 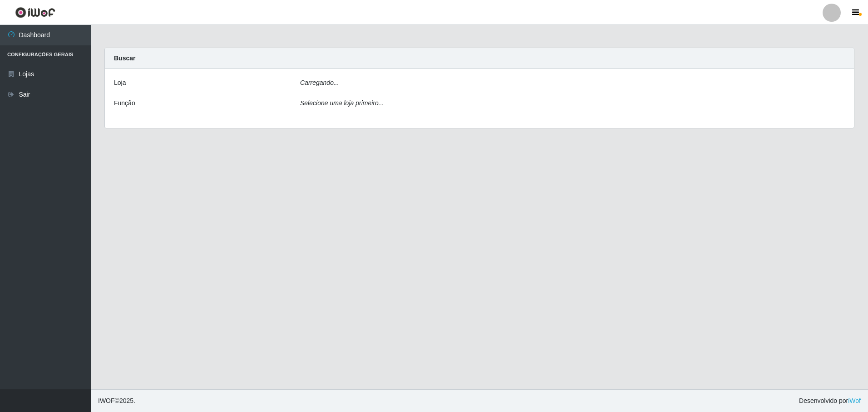 What do you see at coordinates (319, 83) in the screenshot?
I see `i: Carregando...` at bounding box center [319, 83].